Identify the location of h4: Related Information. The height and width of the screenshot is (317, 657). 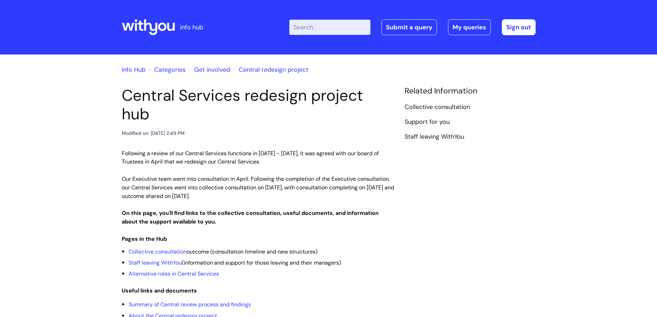
(470, 91).